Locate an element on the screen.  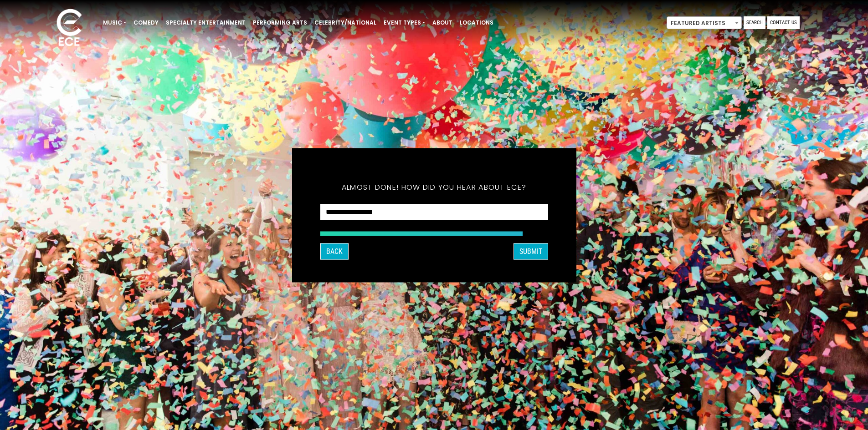
a: Contact Us is located at coordinates (784, 23).